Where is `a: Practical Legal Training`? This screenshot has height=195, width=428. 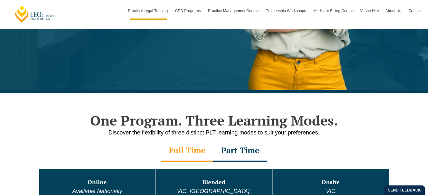 a: Practical Legal Training is located at coordinates (148, 11).